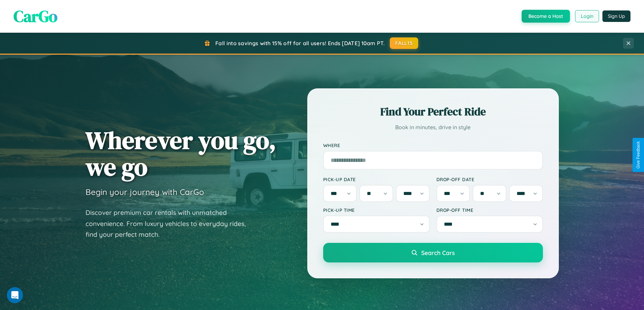 The height and width of the screenshot is (310, 644). Describe the element at coordinates (376, 179) in the screenshot. I see `label: Pick-up Date` at that location.